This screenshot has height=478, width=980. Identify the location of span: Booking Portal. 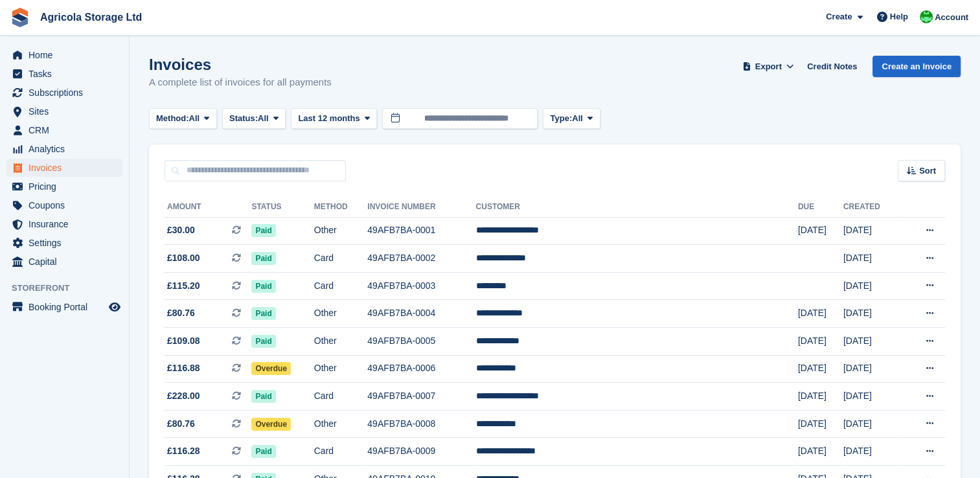
(67, 307).